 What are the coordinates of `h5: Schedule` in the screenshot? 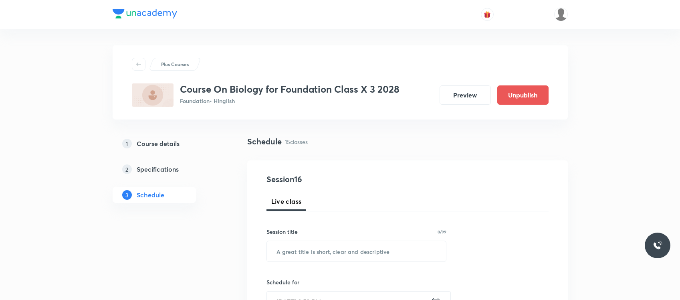 It's located at (150, 195).